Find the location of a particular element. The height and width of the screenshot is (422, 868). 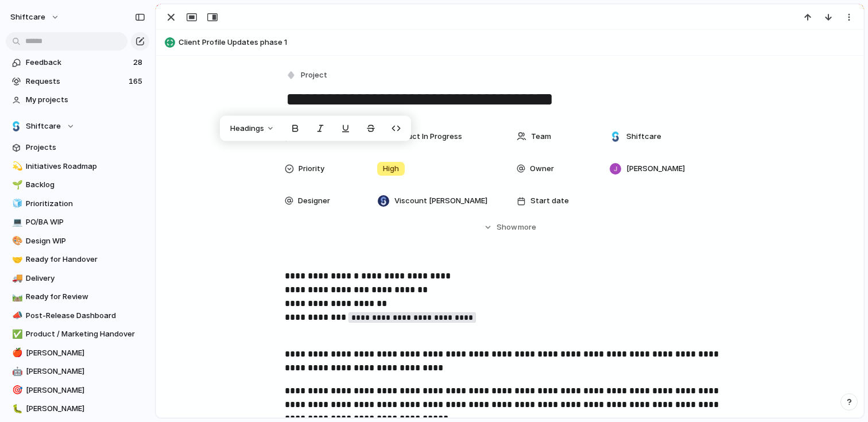

a: My projects is located at coordinates (78, 100).